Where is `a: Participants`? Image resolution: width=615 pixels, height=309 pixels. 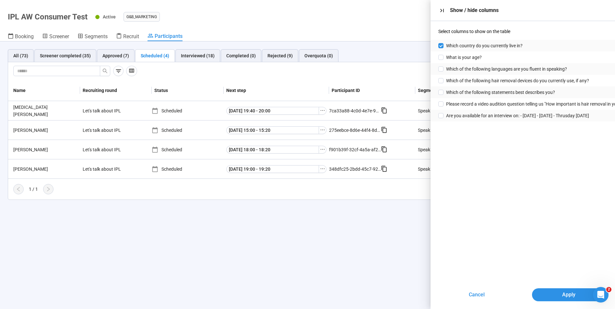 a: Participants is located at coordinates (165, 37).